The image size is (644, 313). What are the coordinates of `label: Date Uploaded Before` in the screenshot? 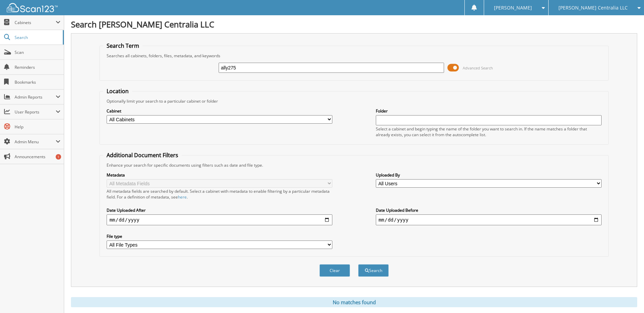 It's located at (488, 210).